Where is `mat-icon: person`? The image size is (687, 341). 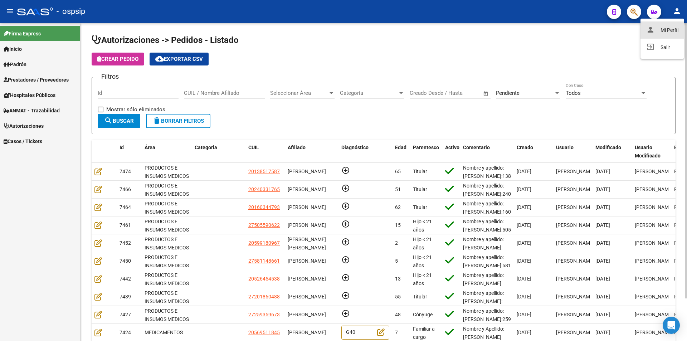 mat-icon: person is located at coordinates (677, 11).